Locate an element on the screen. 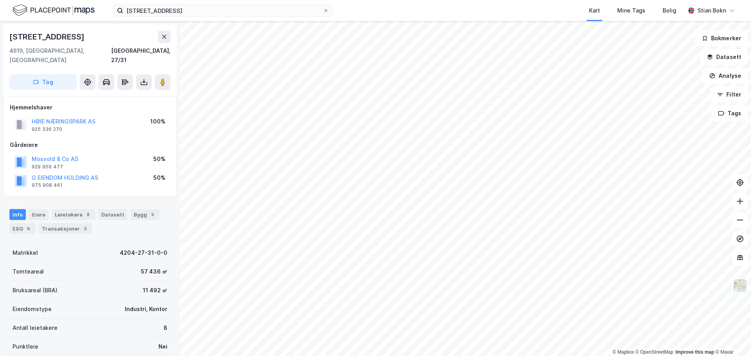 The height and width of the screenshot is (356, 751). a: Mapbox is located at coordinates (623, 352).